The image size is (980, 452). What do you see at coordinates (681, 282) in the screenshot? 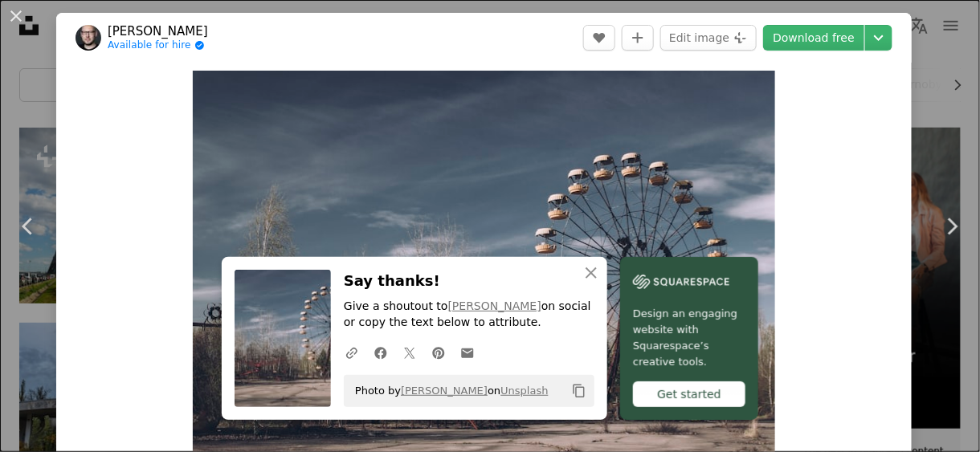
I see `img: file-1606177908946-d1eed1cbe4f5image` at bounding box center [681, 282].